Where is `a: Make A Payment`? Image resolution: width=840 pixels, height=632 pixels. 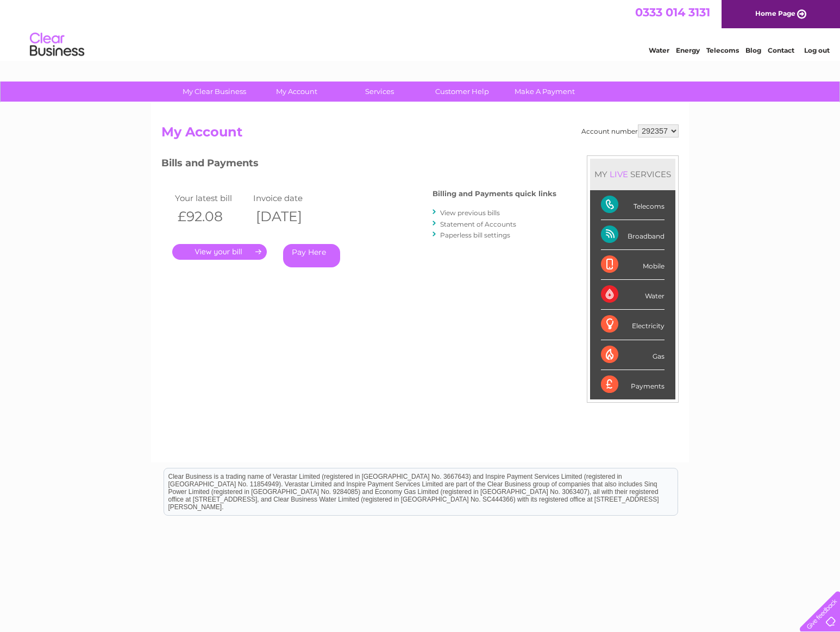
a: Make A Payment is located at coordinates (545, 91).